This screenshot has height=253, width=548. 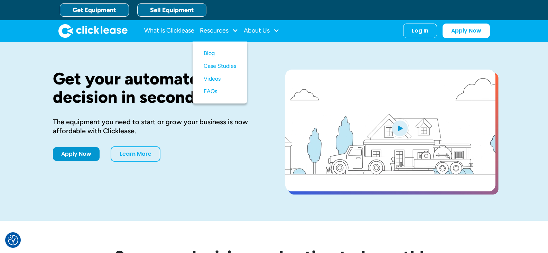 What do you see at coordinates (261, 31) in the screenshot?
I see `div: About Us` at bounding box center [261, 31].